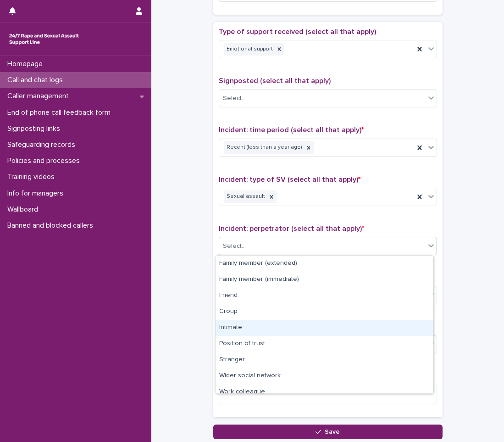  What do you see at coordinates (324, 392) in the screenshot?
I see `div: Work colleague` at bounding box center [324, 392].